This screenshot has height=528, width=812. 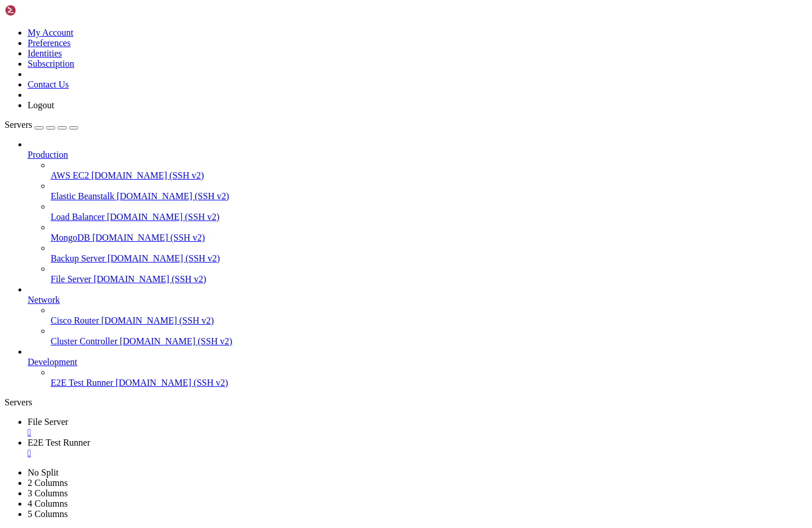 I want to click on span: Production, so click(x=48, y=154).